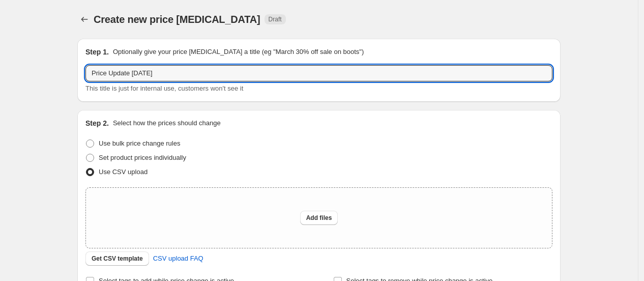  What do you see at coordinates (319, 74) in the screenshot?
I see `input: 30% off holiday sale` at bounding box center [319, 74].